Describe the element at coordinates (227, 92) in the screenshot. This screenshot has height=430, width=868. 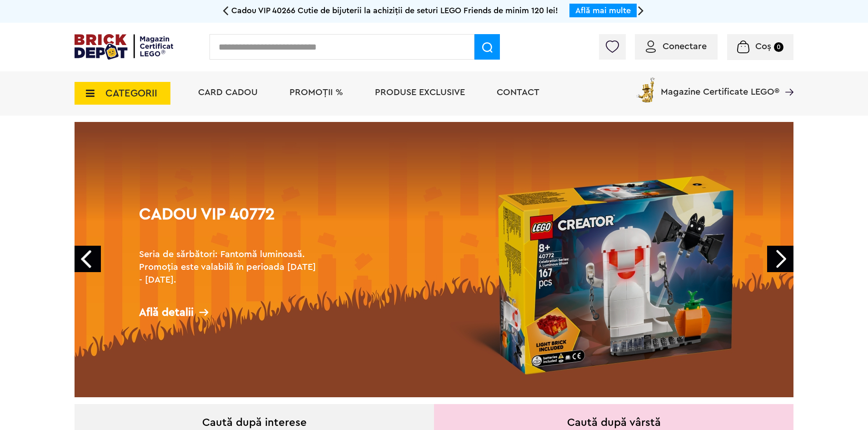
I see `a: Card Cadou` at that location.